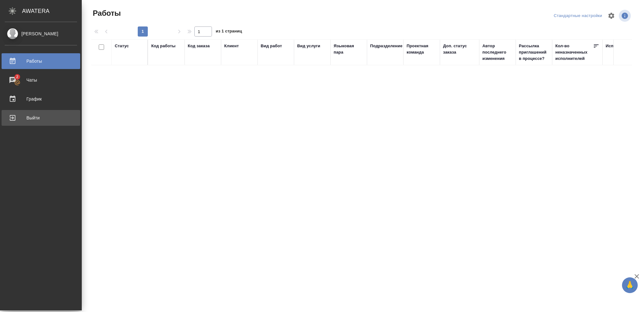 The image size is (644, 312). I want to click on a: Выйти, so click(41, 118).